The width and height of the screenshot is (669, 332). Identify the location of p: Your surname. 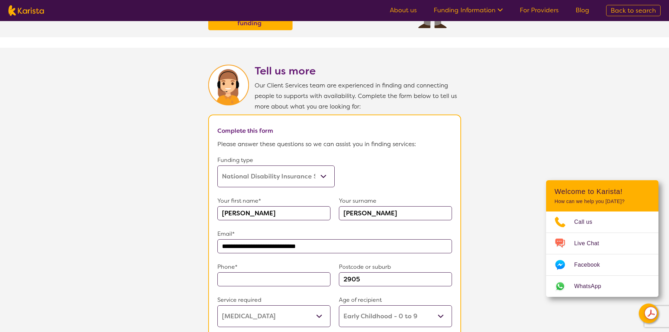
(395, 201).